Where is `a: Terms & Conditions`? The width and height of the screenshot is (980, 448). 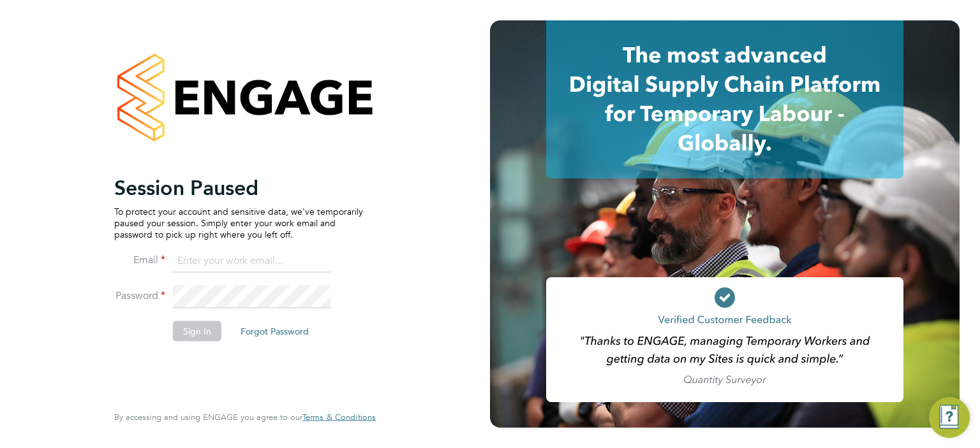 a: Terms & Conditions is located at coordinates (339, 418).